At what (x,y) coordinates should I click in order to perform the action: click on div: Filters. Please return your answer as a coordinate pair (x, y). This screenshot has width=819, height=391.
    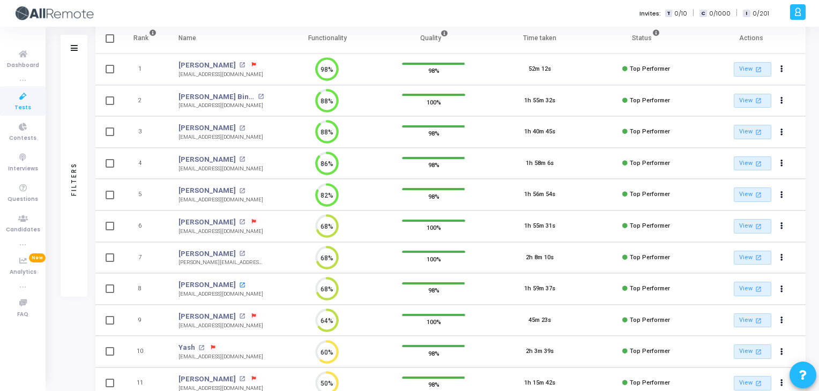
    Looking at the image, I should click on (74, 180).